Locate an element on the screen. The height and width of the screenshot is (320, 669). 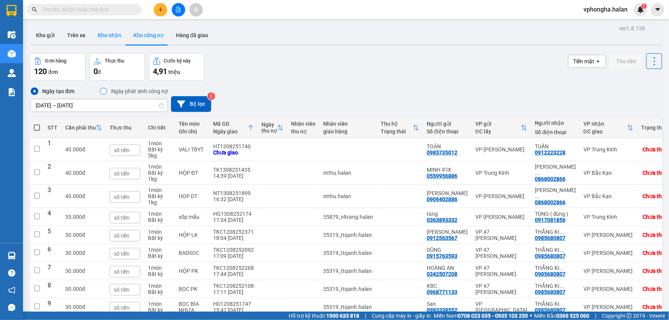
div: 1 is located at coordinates (53, 149).